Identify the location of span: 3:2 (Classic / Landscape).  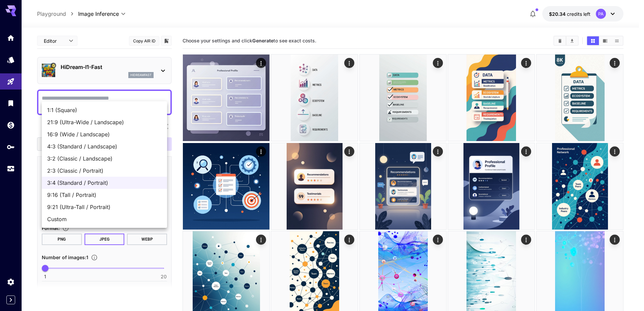
(104, 159).